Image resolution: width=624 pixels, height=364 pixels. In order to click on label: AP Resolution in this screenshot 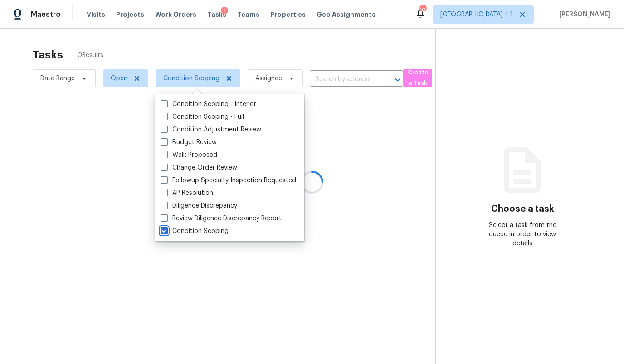, I will do `click(187, 193)`.